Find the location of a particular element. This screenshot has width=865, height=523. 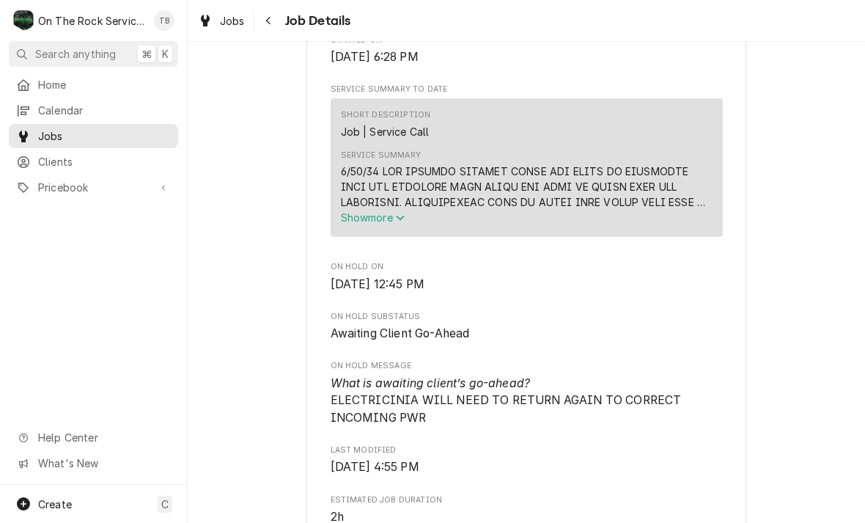

div: Service Summary To Date is located at coordinates (526, 164).